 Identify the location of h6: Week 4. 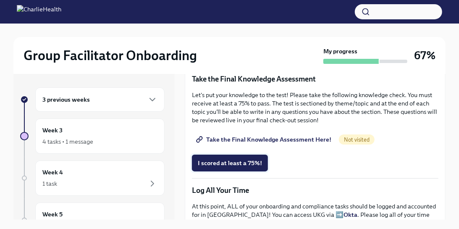
(53, 172).